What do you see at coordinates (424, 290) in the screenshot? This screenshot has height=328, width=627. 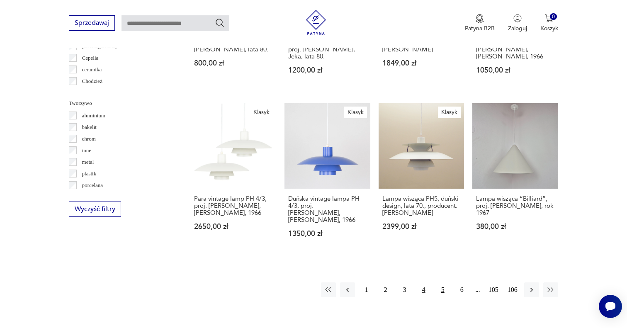 I see `button: 4` at bounding box center [424, 290].